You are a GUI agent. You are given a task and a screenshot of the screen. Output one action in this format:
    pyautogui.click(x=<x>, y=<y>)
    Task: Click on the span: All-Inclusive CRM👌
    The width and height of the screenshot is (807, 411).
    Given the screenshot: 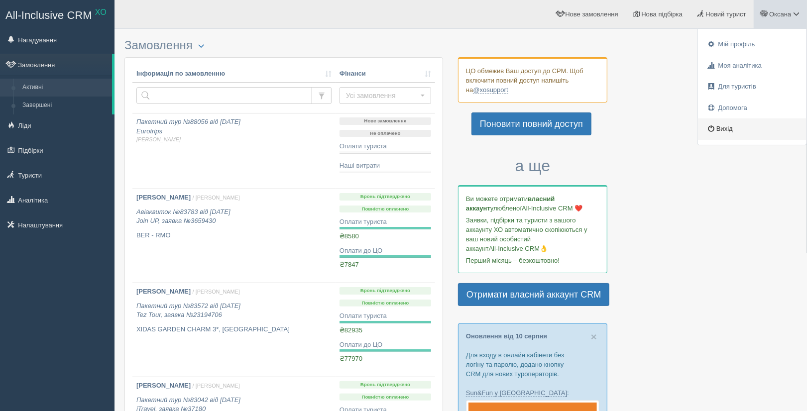 What is the action you would take?
    pyautogui.click(x=518, y=249)
    